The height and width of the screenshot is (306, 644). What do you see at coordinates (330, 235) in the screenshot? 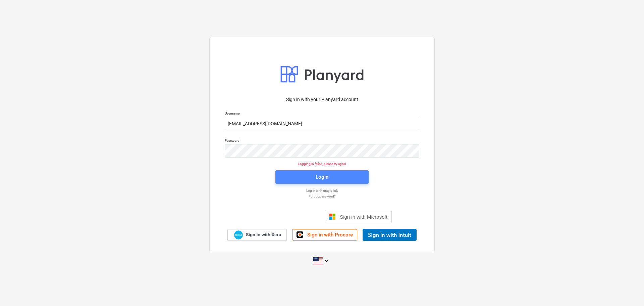
I see `span: Sign in with Procore` at bounding box center [330, 235].